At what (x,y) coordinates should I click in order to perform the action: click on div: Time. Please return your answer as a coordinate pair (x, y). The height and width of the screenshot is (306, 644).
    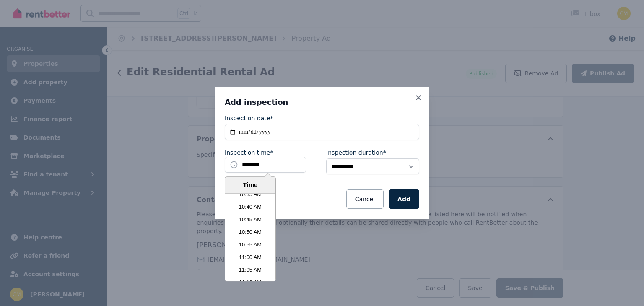
    Looking at the image, I should click on (251, 185).